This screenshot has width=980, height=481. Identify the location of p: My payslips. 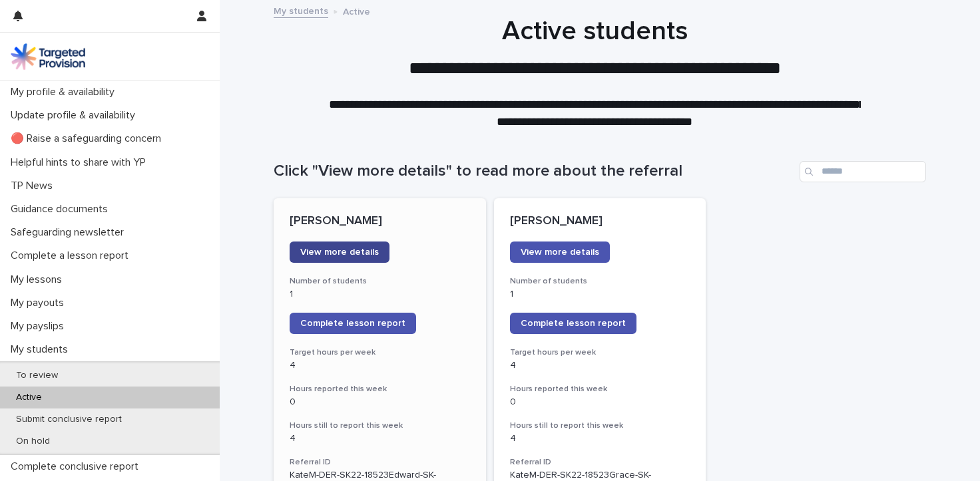
(40, 326).